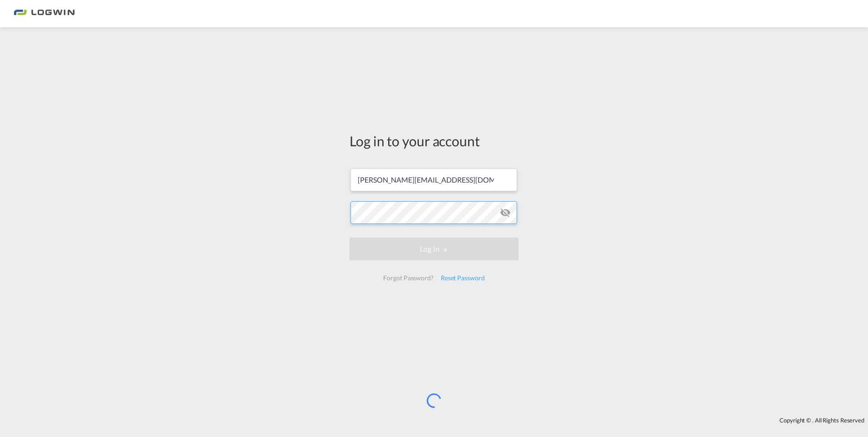 The width and height of the screenshot is (868, 437). I want to click on input: Enter email/phone number, so click(434, 180).